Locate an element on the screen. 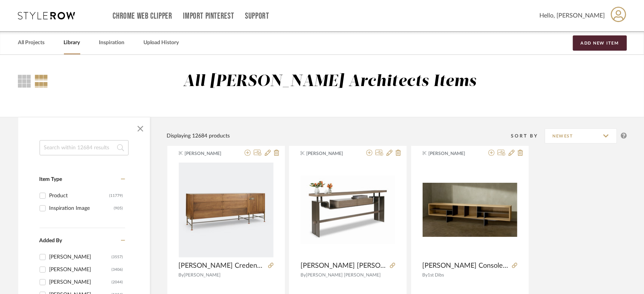 This screenshot has width=644, height=294. img: Simon Hamui Lungo Console Table is located at coordinates (470, 210).